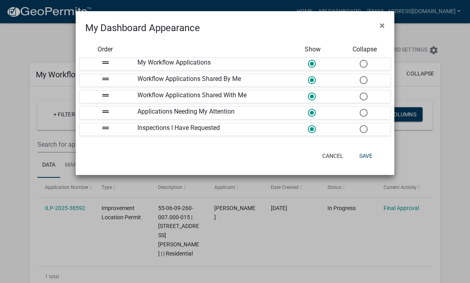  Describe the element at coordinates (105, 49) in the screenshot. I see `div: Order` at that location.